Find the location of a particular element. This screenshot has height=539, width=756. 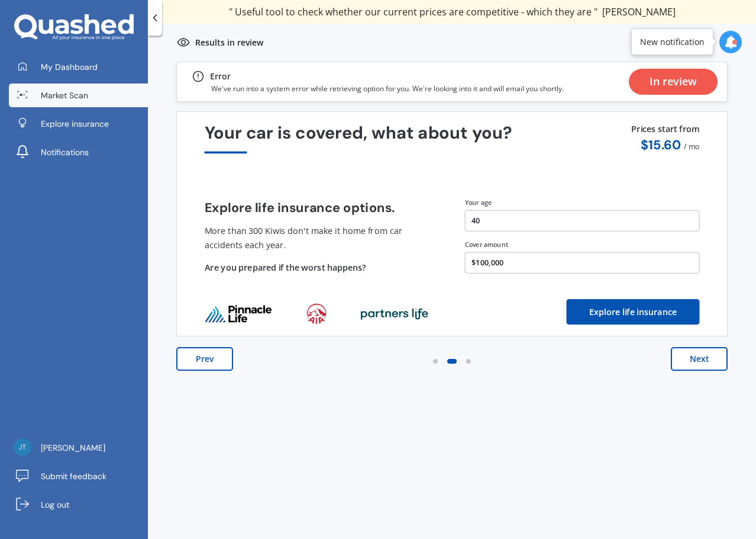

span: Log out is located at coordinates (55, 504).